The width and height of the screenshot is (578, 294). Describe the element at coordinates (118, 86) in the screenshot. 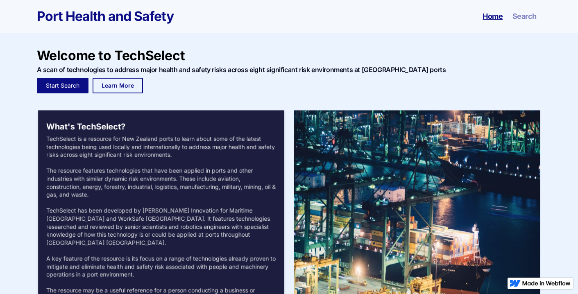

I see `a: Learn More` at that location.